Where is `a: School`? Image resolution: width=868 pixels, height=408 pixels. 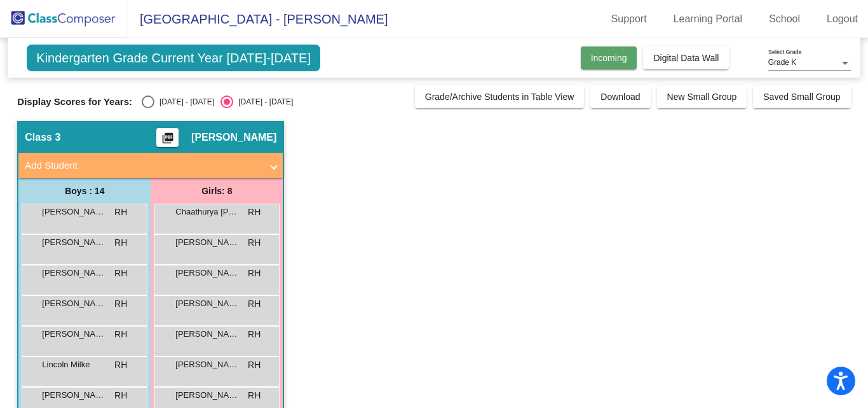
a: School is located at coordinates (784, 19).